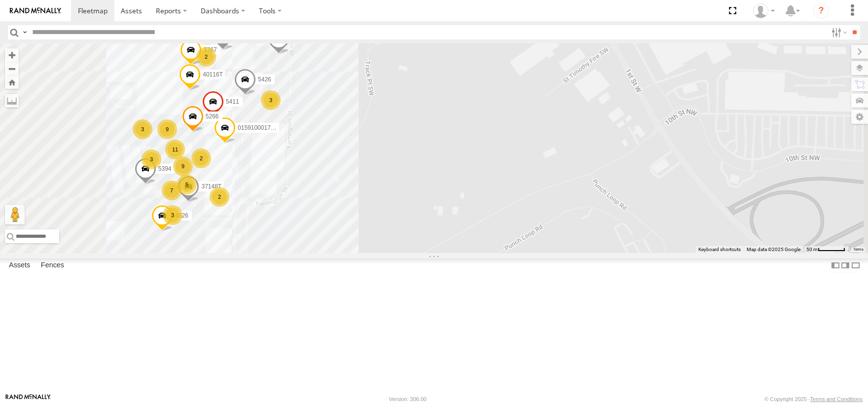  What do you see at coordinates (408, 399) in the screenshot?
I see `div: Version: 306.00` at bounding box center [408, 399].